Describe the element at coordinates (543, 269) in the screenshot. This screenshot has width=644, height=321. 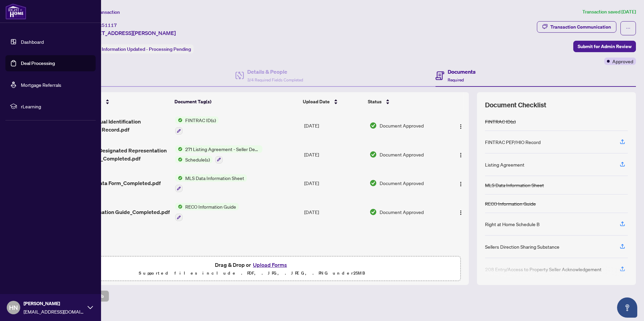
I see `div: 208 Entry/Access to Property Seller Acknowledgement` at that location.